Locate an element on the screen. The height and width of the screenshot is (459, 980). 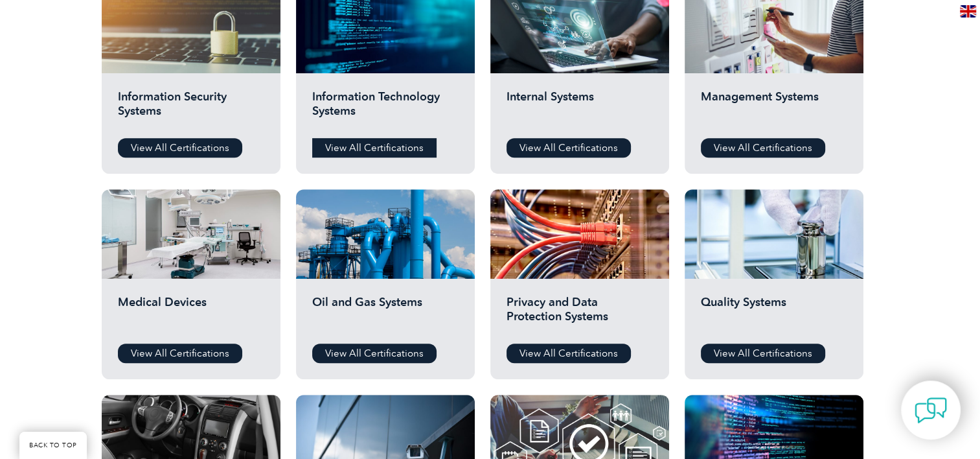
h2: Information Technology Systems is located at coordinates (386, 109).